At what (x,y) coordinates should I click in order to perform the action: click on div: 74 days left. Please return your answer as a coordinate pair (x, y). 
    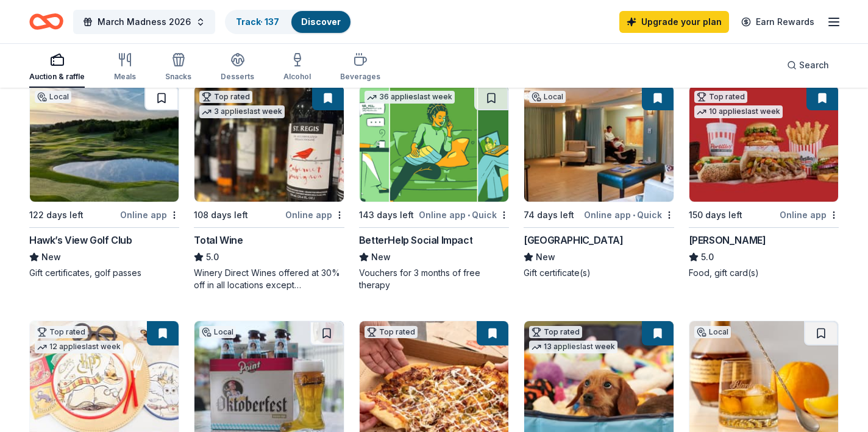
    Looking at the image, I should click on (548, 215).